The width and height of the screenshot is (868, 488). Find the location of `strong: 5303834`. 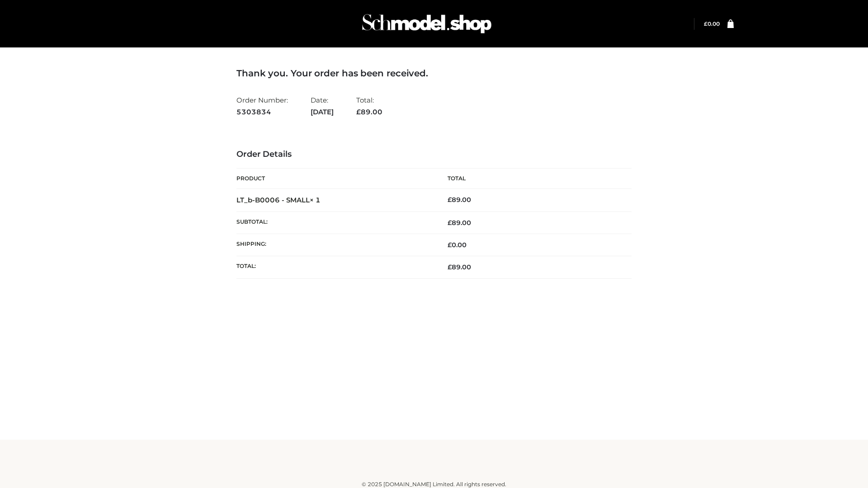

strong: 5303834 is located at coordinates (262, 112).